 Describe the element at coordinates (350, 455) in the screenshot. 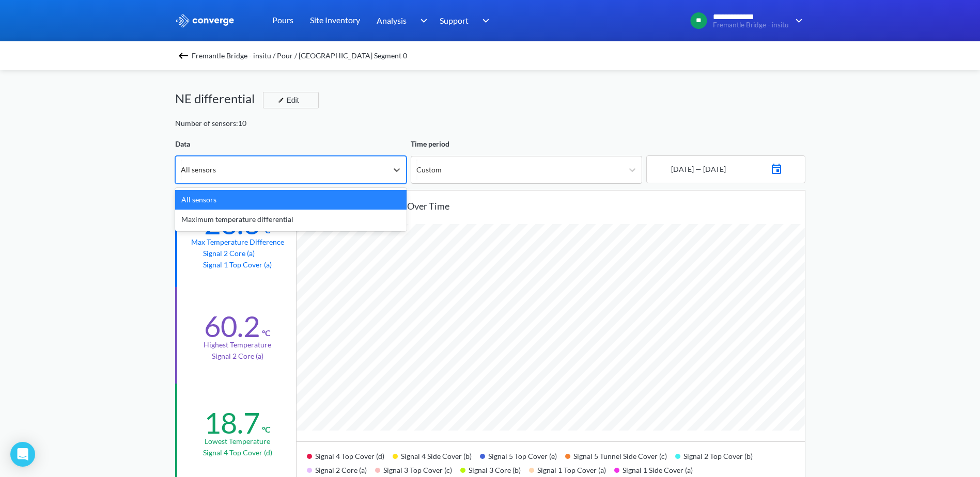

I see `div: Signal 4 Top Cover (d)` at that location.